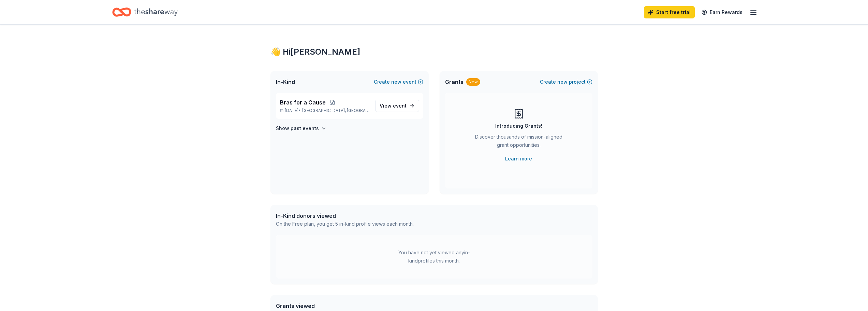  What do you see at coordinates (345, 215) in the screenshot?
I see `div: In-Kind donors viewed` at bounding box center [345, 215].